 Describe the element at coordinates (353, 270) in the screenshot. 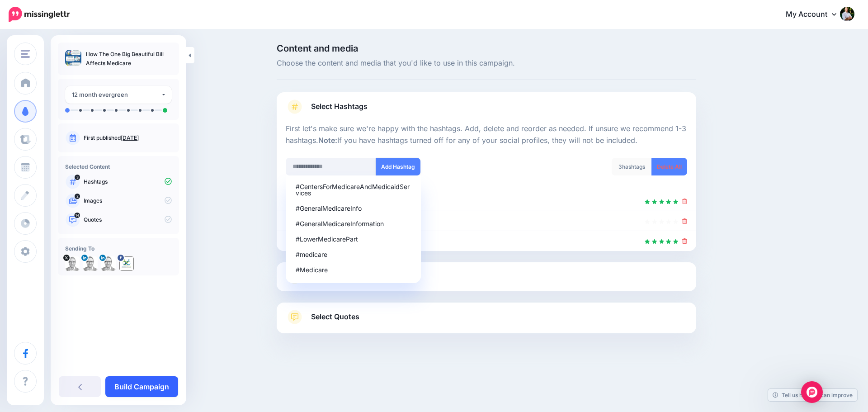

I see `div: #Medicare` at that location.